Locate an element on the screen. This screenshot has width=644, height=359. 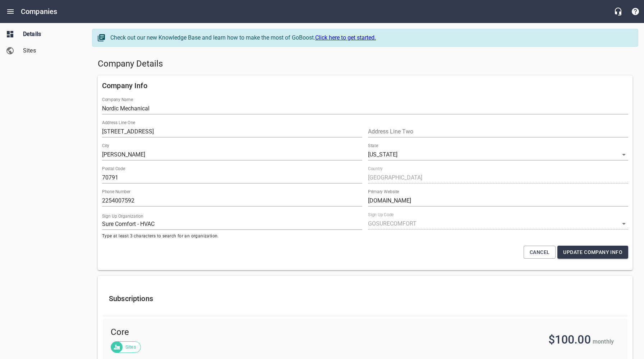
h6: Subscriptions is located at coordinates (365, 299).